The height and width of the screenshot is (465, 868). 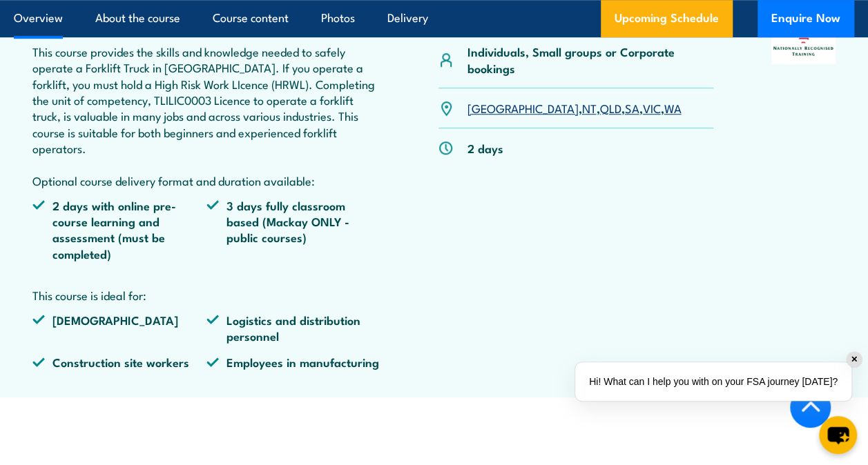 What do you see at coordinates (672, 107) in the screenshot?
I see `a: WA` at bounding box center [672, 107].